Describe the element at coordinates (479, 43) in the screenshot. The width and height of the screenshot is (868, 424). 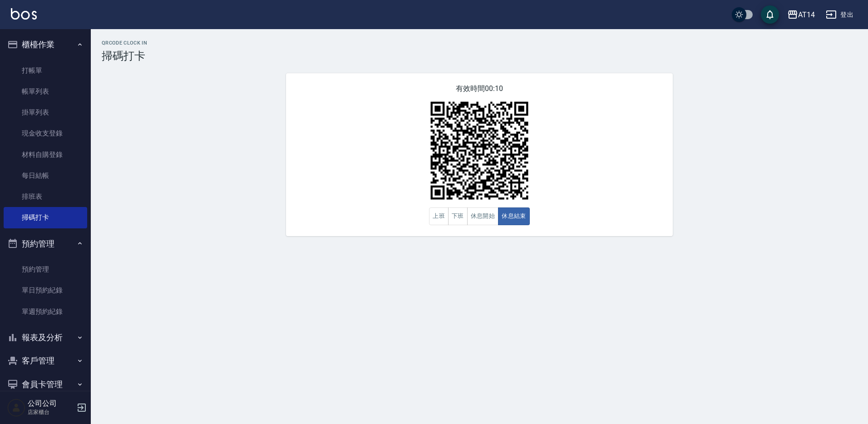
I see `h2: QRcode Clock In` at that location.